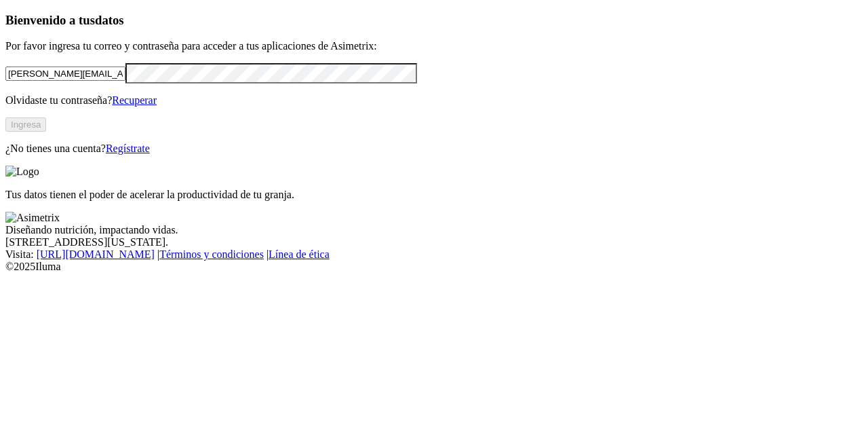  I want to click on img: Logo, so click(23, 172).